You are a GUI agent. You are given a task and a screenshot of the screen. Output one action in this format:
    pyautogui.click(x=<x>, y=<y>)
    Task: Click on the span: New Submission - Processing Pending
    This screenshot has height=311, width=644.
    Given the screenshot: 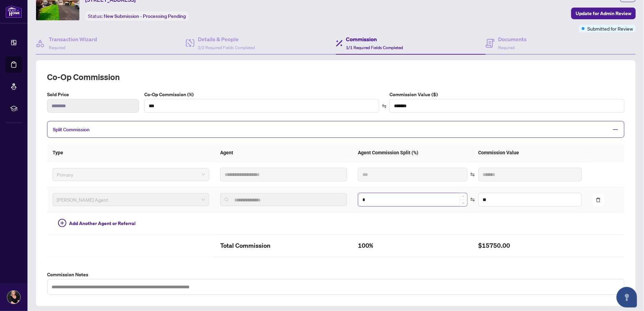 What is the action you would take?
    pyautogui.click(x=144, y=16)
    